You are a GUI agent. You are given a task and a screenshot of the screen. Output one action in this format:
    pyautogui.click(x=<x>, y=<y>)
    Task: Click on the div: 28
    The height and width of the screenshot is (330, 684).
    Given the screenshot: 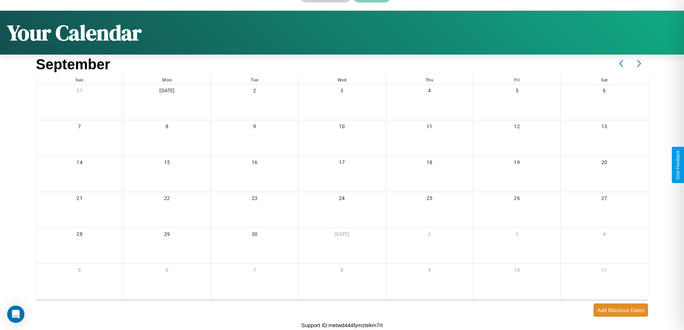 What is the action you would take?
    pyautogui.click(x=79, y=235)
    